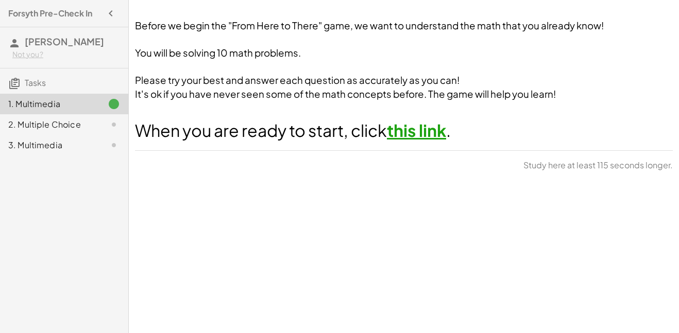 The height and width of the screenshot is (333, 679). Describe the element at coordinates (66, 55) in the screenshot. I see `div: Not you?` at that location.